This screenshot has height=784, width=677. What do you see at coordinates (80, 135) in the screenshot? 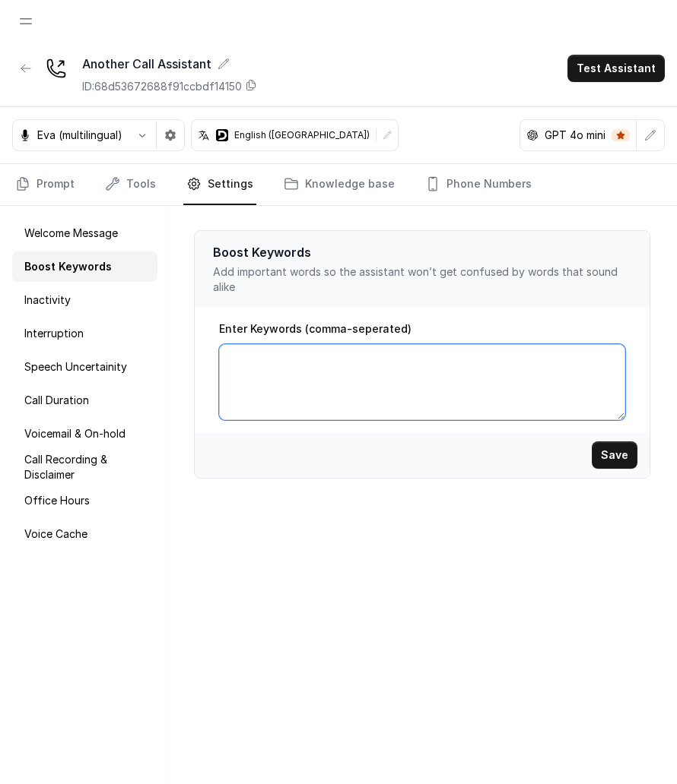
I see `p: Eva (multilingual)` at bounding box center [80, 135].